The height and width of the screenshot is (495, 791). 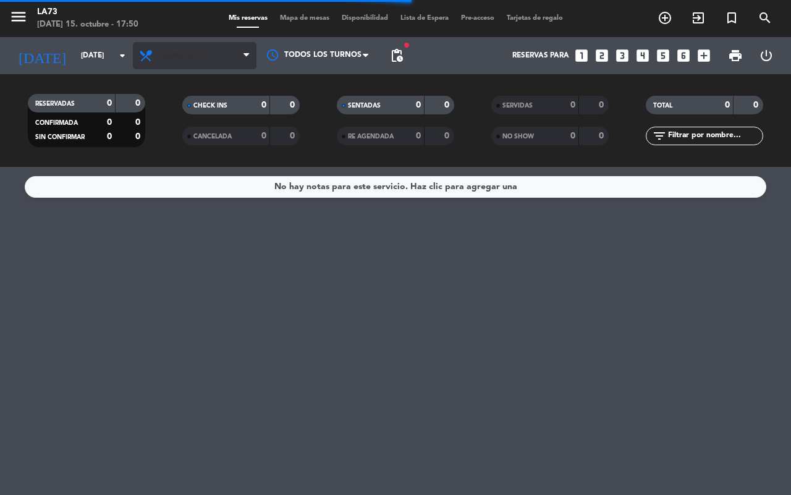 I want to click on i: looks_5, so click(x=663, y=56).